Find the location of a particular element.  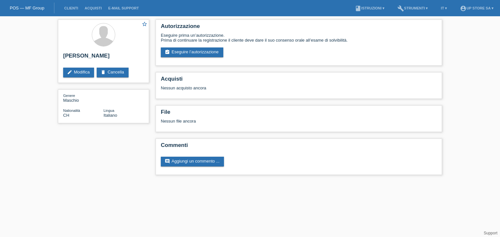

a: IT ▾ is located at coordinates (444, 8).